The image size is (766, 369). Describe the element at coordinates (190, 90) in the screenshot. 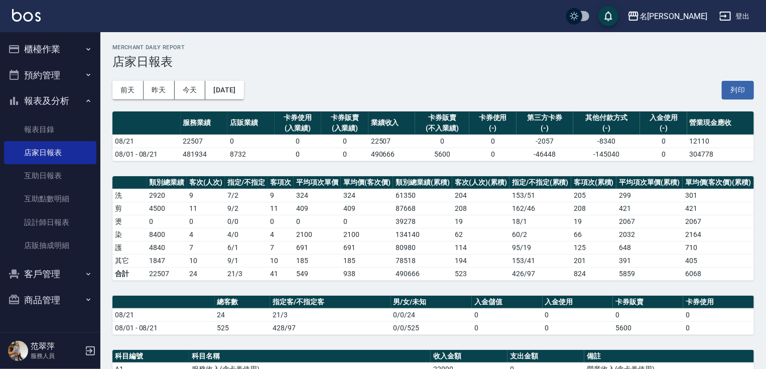

I see `button: 今天` at that location.